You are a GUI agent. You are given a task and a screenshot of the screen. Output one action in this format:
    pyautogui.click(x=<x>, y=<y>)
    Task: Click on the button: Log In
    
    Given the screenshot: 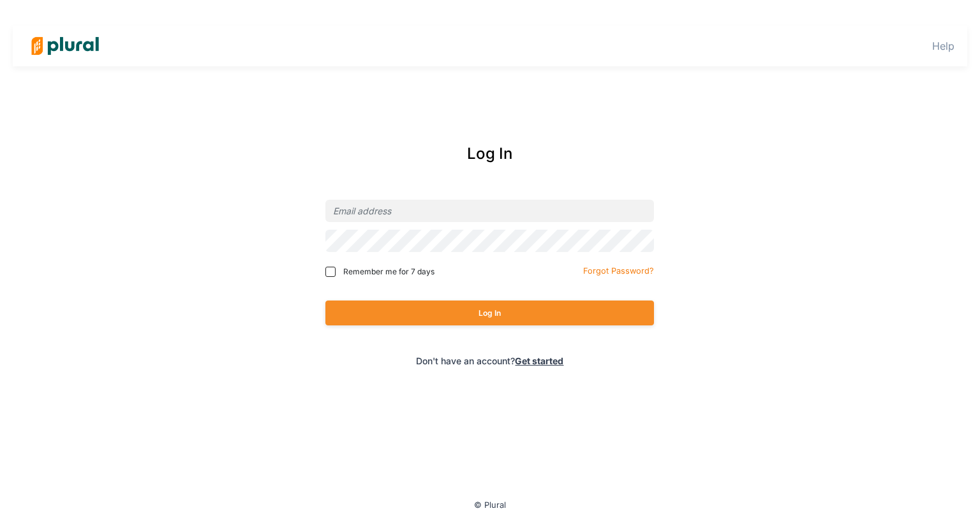 What is the action you would take?
    pyautogui.click(x=489, y=312)
    